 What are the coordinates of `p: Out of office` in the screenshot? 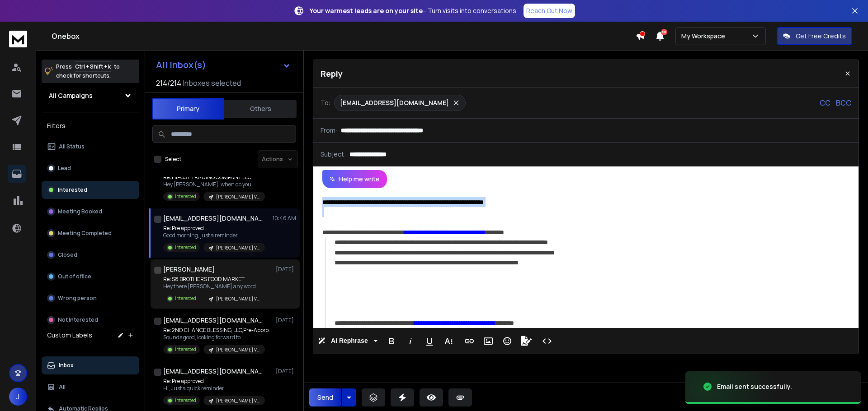 It's located at (74, 277).